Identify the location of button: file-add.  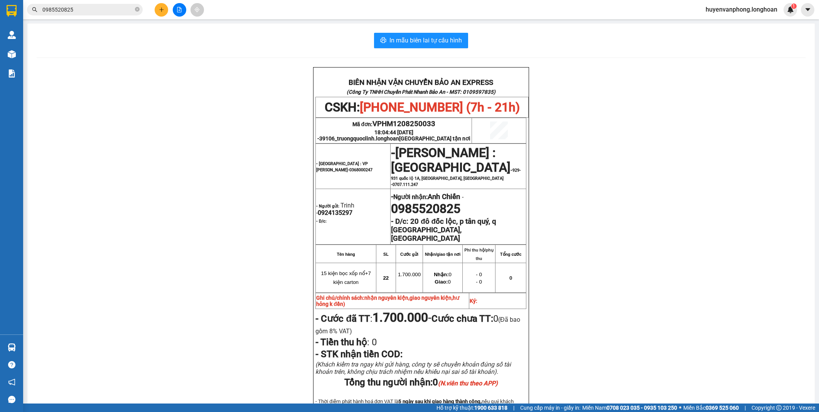
(179, 10).